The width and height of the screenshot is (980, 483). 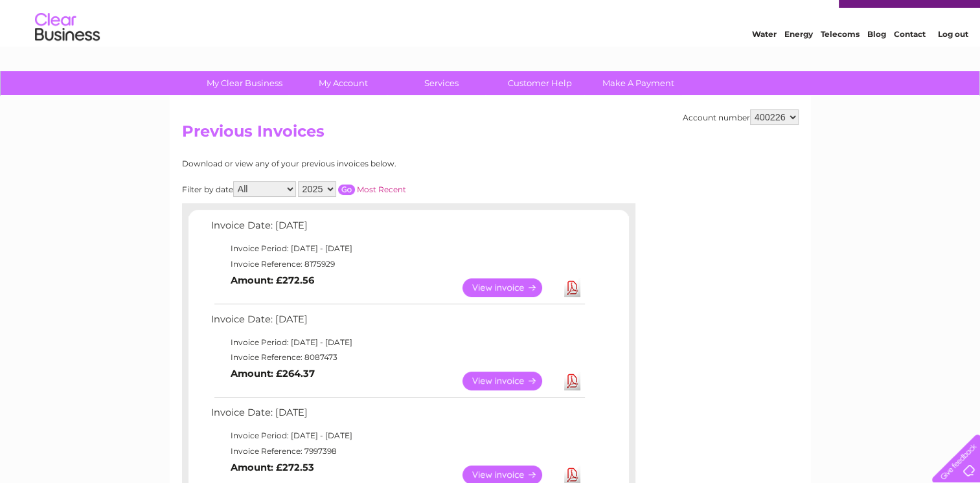 I want to click on a: My Clear Business, so click(x=245, y=83).